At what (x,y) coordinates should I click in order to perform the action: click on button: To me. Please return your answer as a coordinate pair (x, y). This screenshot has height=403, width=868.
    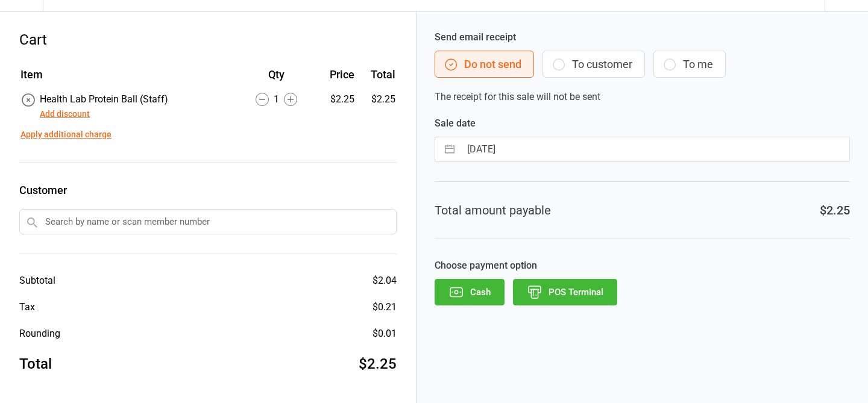
    Looking at the image, I should click on (690, 64).